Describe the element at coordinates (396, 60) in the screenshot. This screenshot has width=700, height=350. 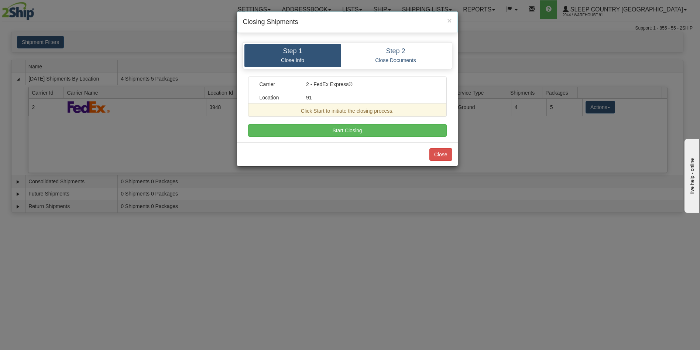
I see `p: Close Documents` at that location.